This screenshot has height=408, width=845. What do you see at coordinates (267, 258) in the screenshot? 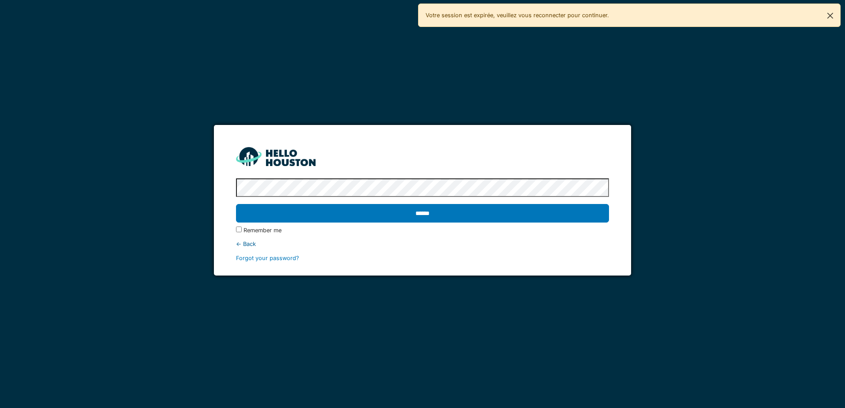
I see `a: Forgot your password?` at bounding box center [267, 258].